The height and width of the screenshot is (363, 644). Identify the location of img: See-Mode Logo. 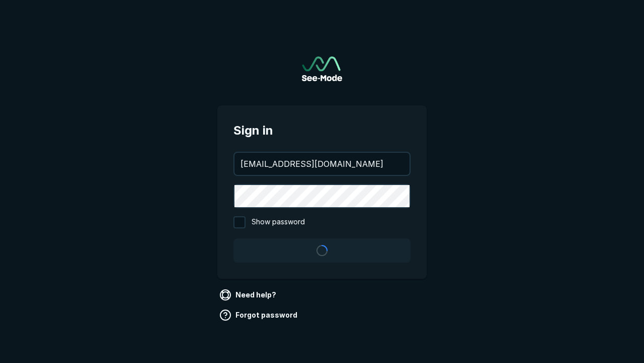
(322, 68).